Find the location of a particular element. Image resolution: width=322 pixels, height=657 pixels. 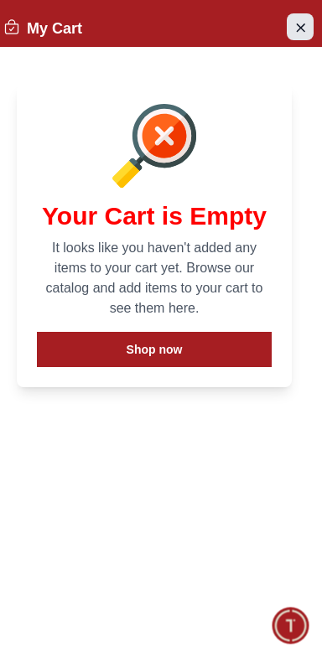

h1: Your Cart is Empty is located at coordinates (154, 216).